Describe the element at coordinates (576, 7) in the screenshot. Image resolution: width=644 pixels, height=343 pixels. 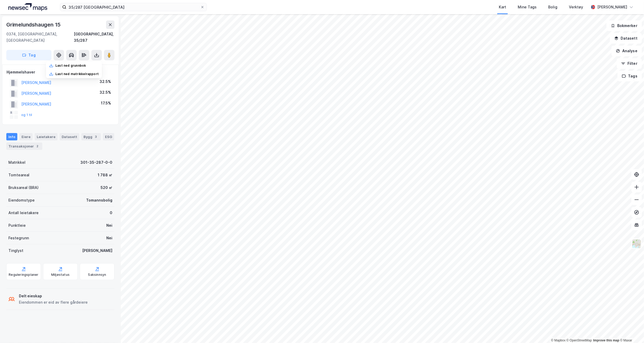
I see `div: Verktøy` at that location.